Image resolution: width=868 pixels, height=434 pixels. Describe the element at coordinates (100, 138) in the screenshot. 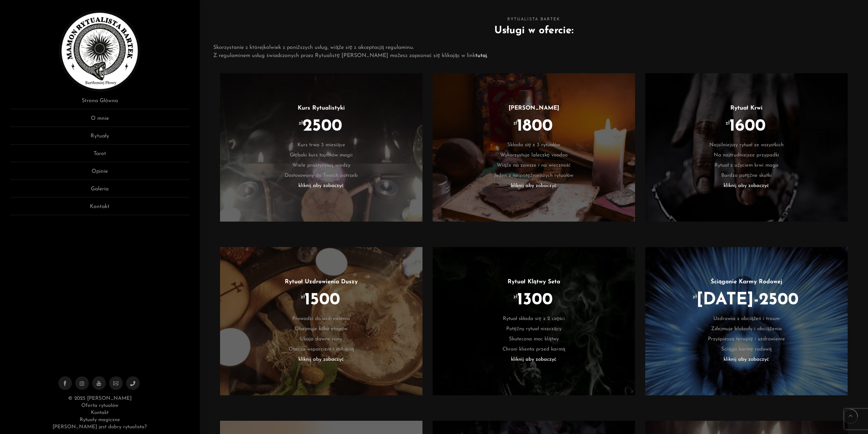

I see `a: Rytuały` at that location.